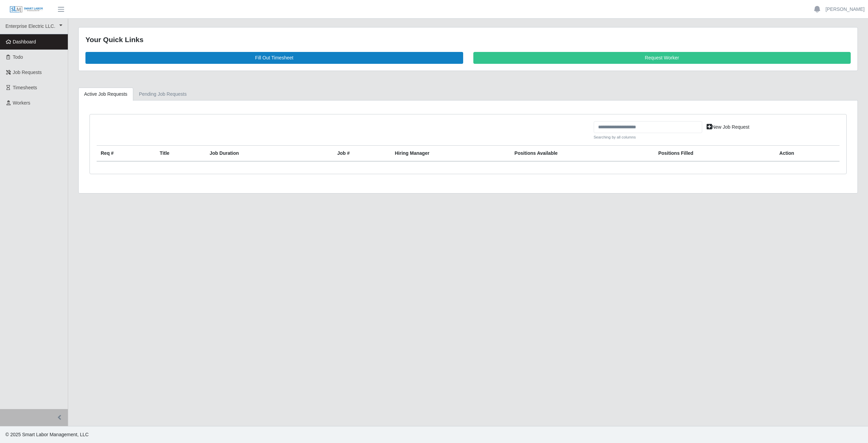 The width and height of the screenshot is (868, 443). What do you see at coordinates (24, 42) in the screenshot?
I see `span: Dashboard` at bounding box center [24, 42].